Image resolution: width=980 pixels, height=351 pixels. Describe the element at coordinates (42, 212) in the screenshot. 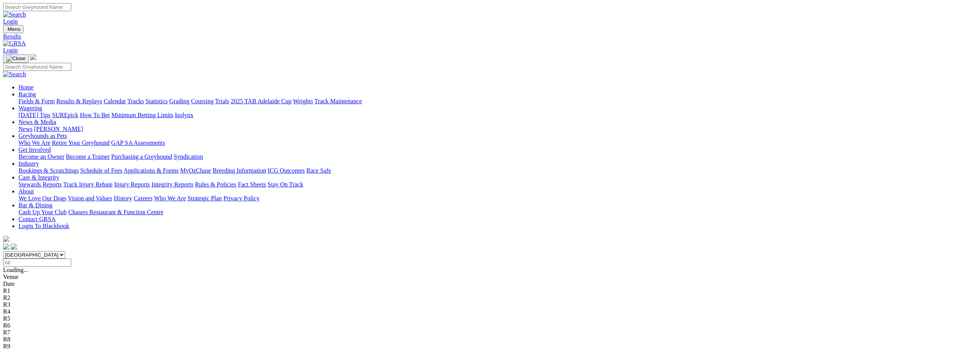

I see `a: Cash Up Your Club` at that location.